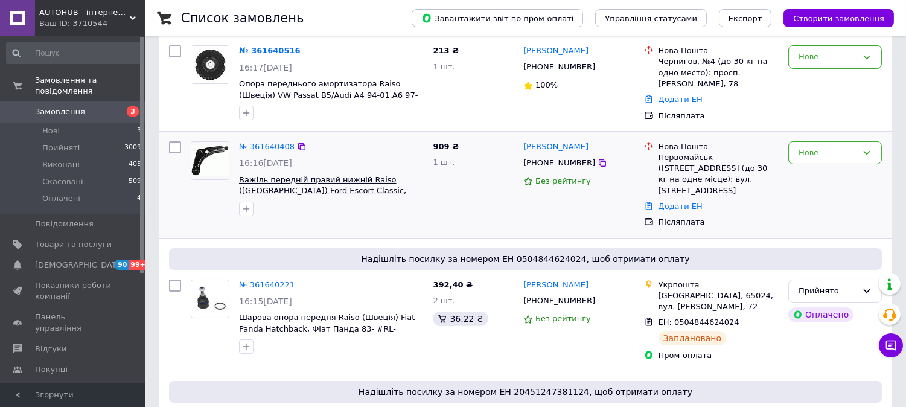  Describe the element at coordinates (443, 300) in the screenshot. I see `span: 2 шт.` at that location.